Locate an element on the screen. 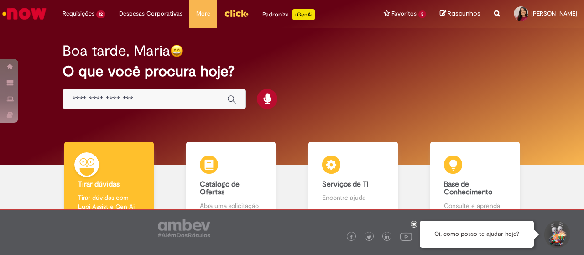 This screenshot has width=584, height=255. img: click_logo_yellow_360x200.png is located at coordinates (236, 13).